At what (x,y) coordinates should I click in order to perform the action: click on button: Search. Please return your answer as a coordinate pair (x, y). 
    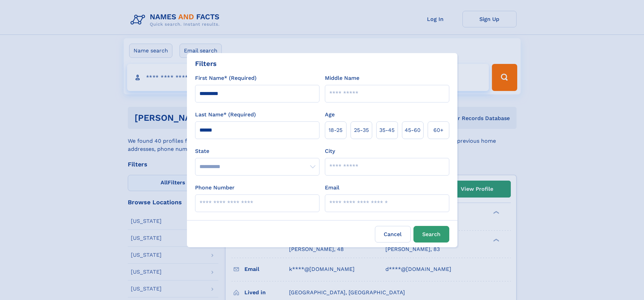
    Looking at the image, I should click on (431, 234).